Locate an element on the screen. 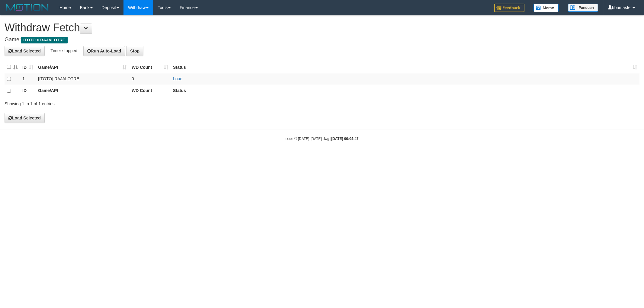  button: Run Auto-Load is located at coordinates (104, 51).